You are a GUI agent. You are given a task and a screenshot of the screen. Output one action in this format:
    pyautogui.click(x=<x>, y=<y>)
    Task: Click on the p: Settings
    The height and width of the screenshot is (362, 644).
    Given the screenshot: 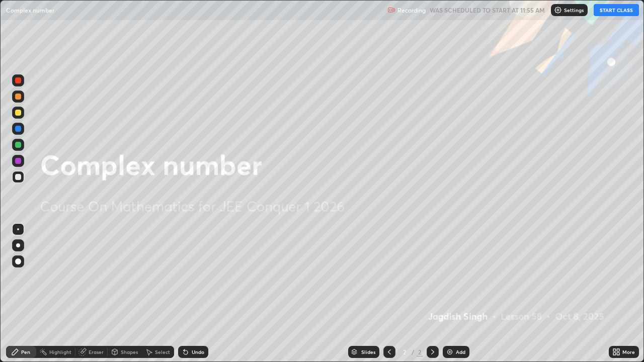 What is the action you would take?
    pyautogui.click(x=573, y=10)
    